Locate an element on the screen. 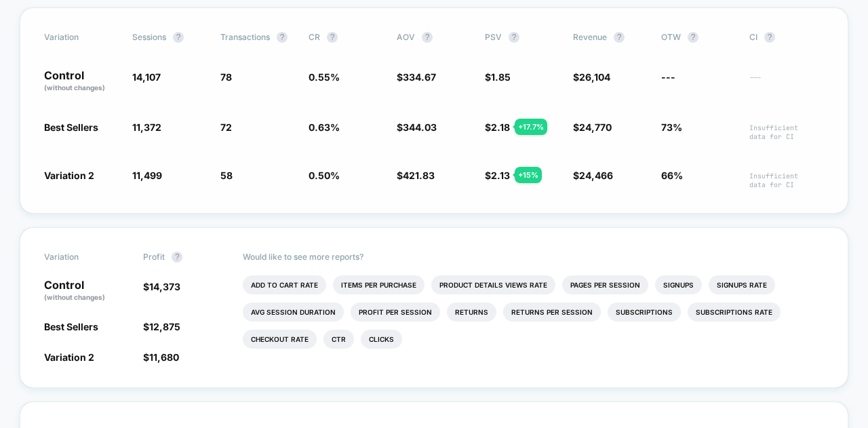 Image resolution: width=868 pixels, height=428 pixels. span: 1.85 is located at coordinates (500, 77).